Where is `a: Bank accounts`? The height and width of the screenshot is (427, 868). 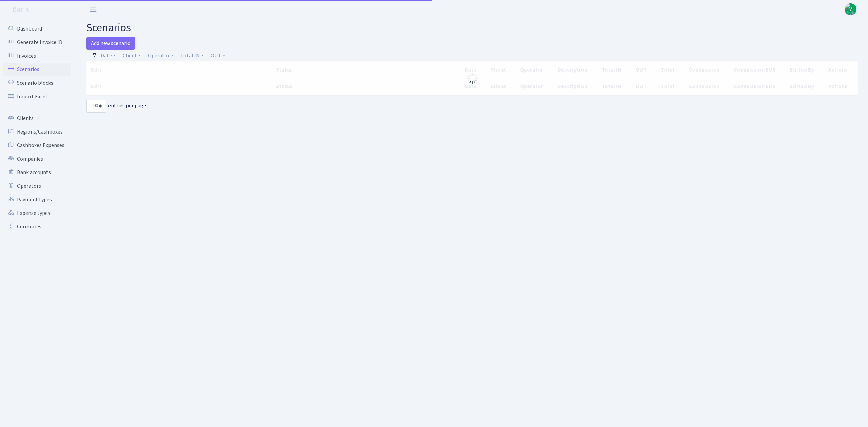
a: Bank accounts is located at coordinates (37, 172).